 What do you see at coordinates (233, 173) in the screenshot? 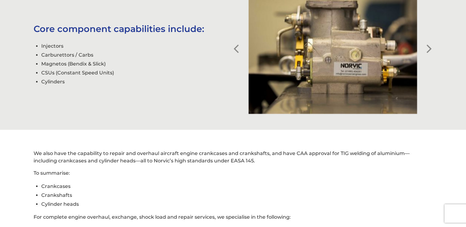
I see `p: To summarise:` at bounding box center [233, 173].